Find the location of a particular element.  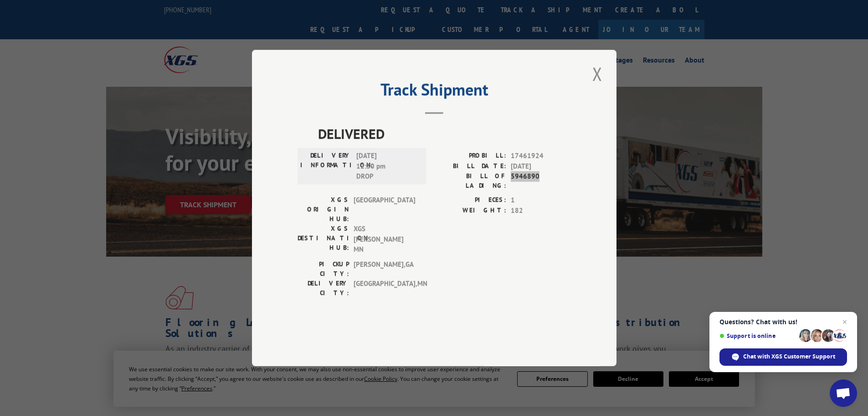

span: 1 is located at coordinates (541, 200).